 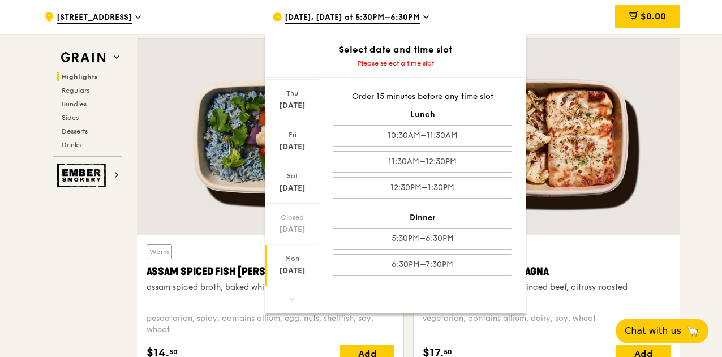 What do you see at coordinates (546, 324) in the screenshot?
I see `div: vegetarian, contains allium, dairy, soy, wheat` at bounding box center [546, 324].